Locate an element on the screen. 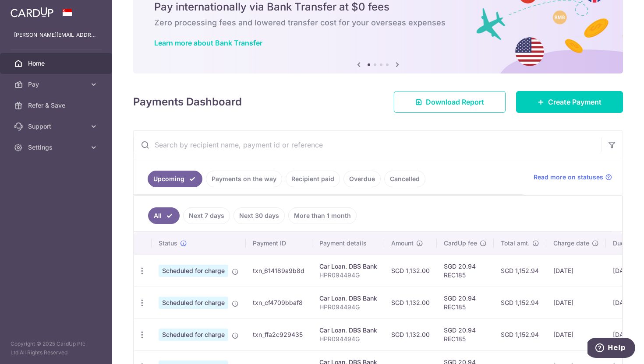 The height and width of the screenshot is (364, 644). span: Amount is located at coordinates (402, 243).